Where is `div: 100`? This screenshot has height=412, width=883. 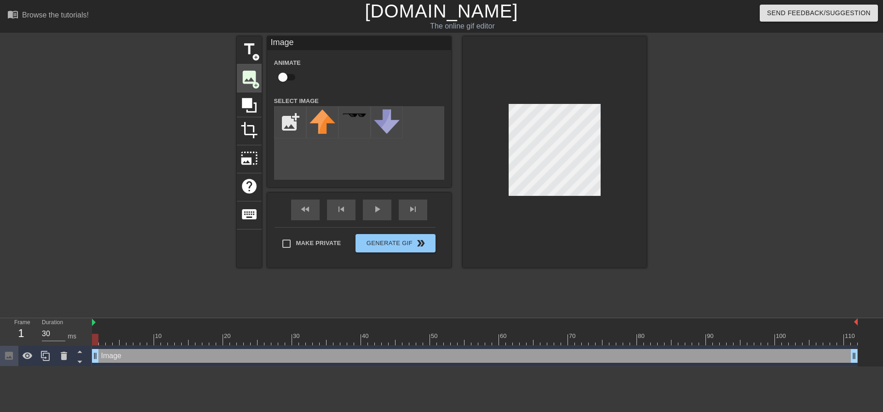 div: 100 is located at coordinates (781, 336).